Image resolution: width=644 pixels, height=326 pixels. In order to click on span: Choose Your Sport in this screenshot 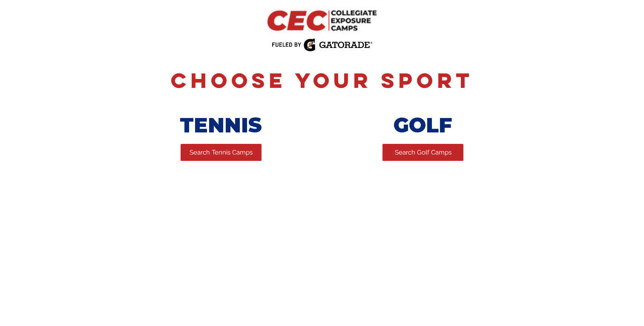, I will do `click(322, 81)`.